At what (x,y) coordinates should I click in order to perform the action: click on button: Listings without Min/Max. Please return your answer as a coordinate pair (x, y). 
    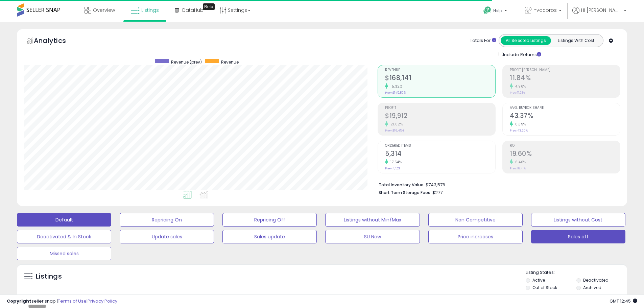
    Looking at the image, I should click on (373, 219).